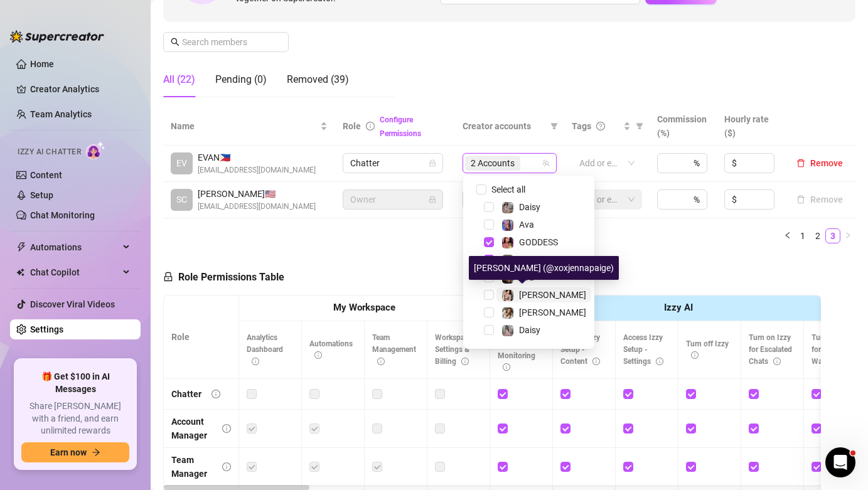 This screenshot has width=868, height=490. Describe the element at coordinates (803, 236) in the screenshot. I see `li: 1` at that location.